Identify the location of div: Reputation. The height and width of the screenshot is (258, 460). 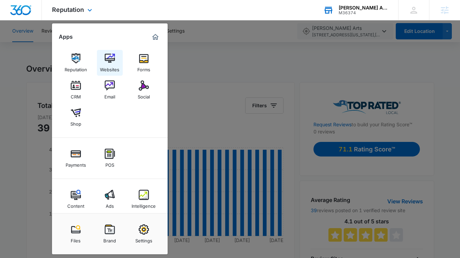
(76, 68).